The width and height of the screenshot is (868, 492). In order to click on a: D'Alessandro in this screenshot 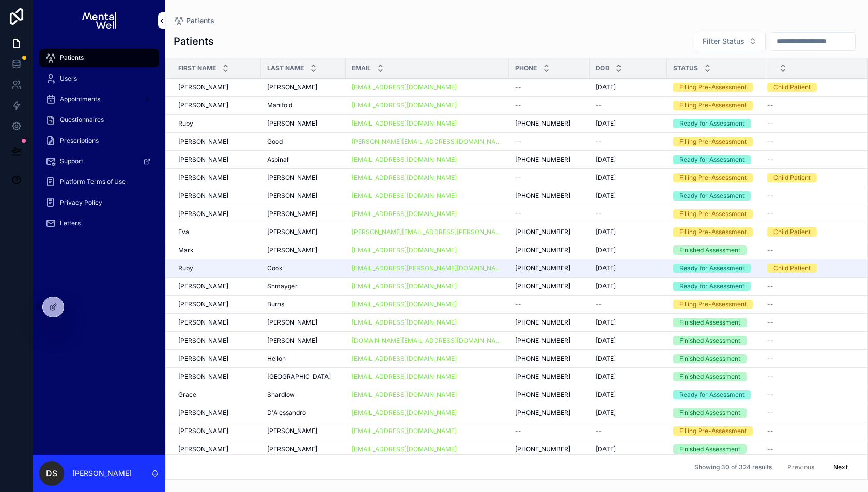, I will do `click(303, 413)`.